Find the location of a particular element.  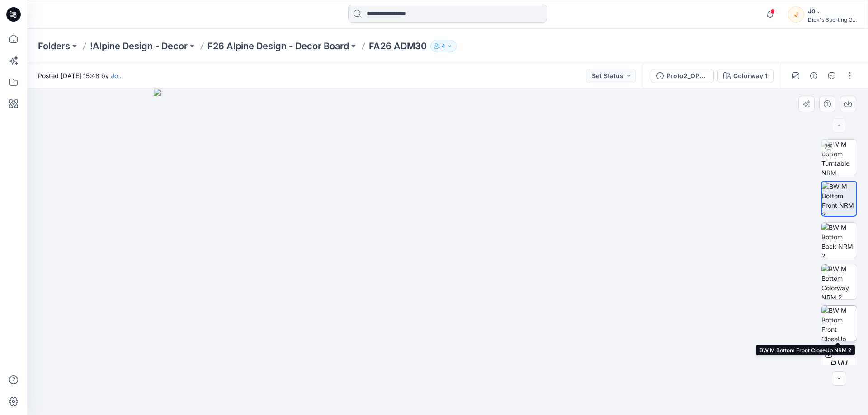

div: Dick's Sporting G... is located at coordinates (832, 19).